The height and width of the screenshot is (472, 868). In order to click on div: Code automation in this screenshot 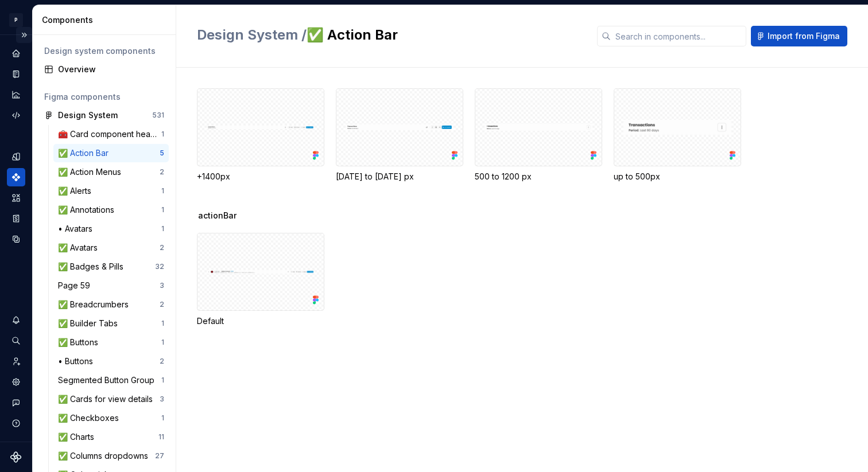, I will do `click(16, 115)`.